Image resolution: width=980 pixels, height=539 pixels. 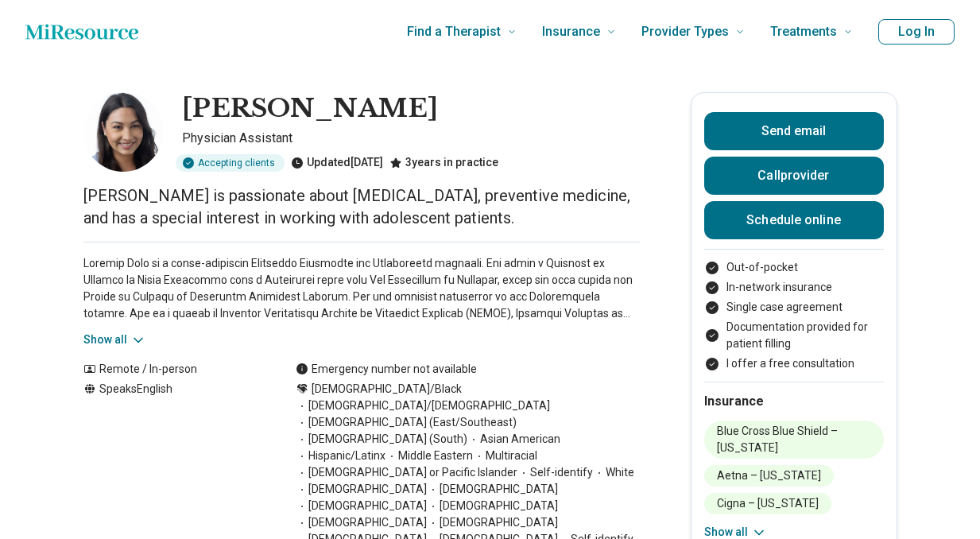 What do you see at coordinates (793, 220) in the screenshot?
I see `a: Schedule online` at bounding box center [793, 220].